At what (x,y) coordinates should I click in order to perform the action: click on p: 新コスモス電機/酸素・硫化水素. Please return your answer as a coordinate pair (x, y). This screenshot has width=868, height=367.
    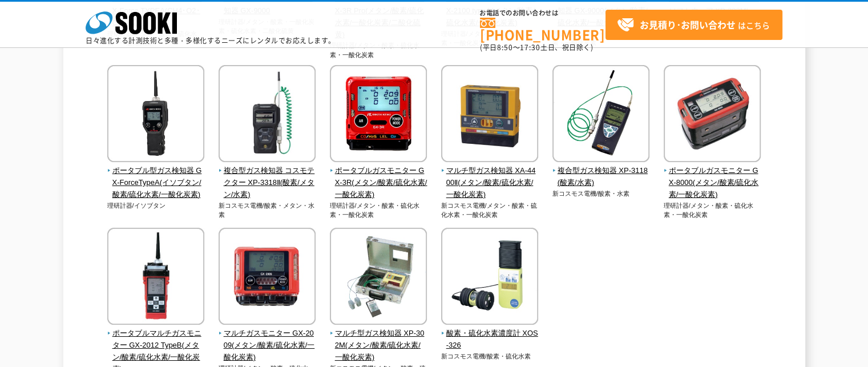
    Looking at the image, I should click on (489, 357).